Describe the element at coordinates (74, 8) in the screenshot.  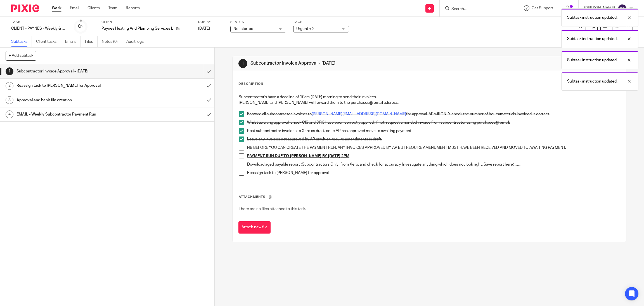
I see `a: Email` at that location.